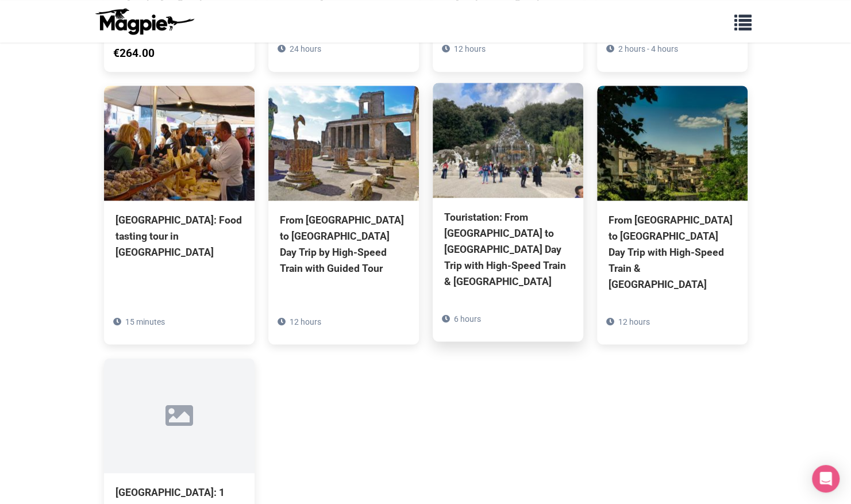 Image resolution: width=851 pixels, height=504 pixels. Describe the element at coordinates (134, 53) in the screenshot. I see `div: €264.00` at that location.